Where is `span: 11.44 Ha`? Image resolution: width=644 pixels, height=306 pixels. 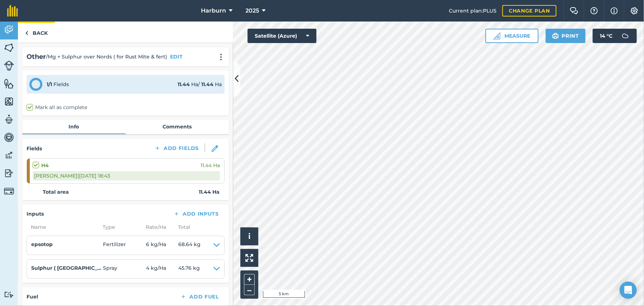 span: 11.44 Ha is located at coordinates (210, 166).